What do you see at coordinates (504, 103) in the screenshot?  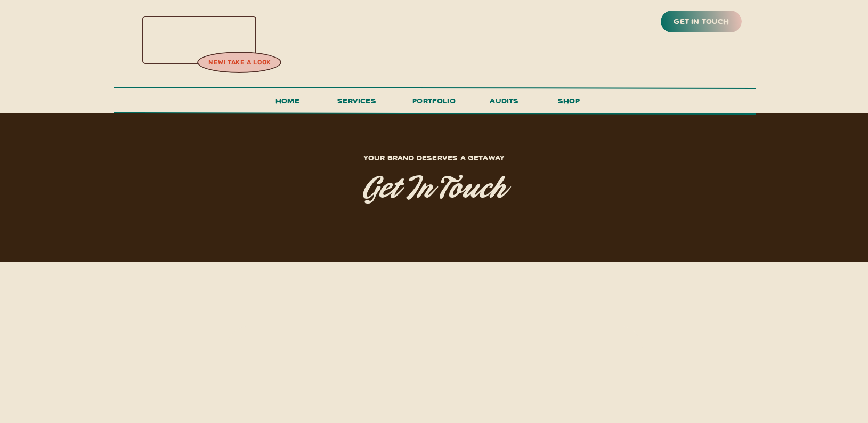 I see `h3: audits` at bounding box center [504, 103].